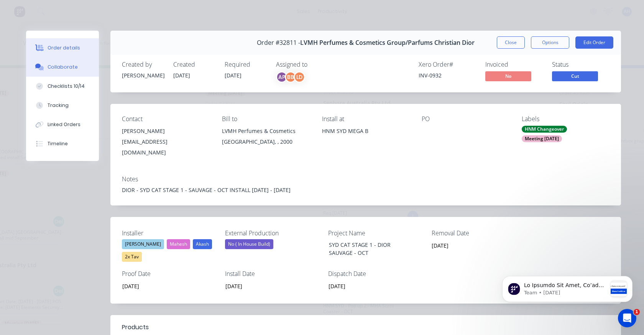 Image resolution: width=644 pixels, height=335 pixels. I want to click on label: Dispatch Date, so click(376, 273).